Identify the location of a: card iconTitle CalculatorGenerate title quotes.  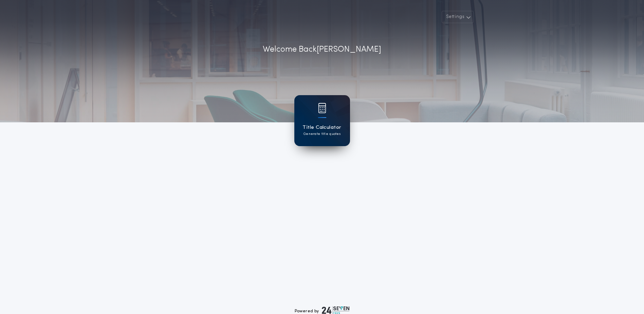
(323, 121).